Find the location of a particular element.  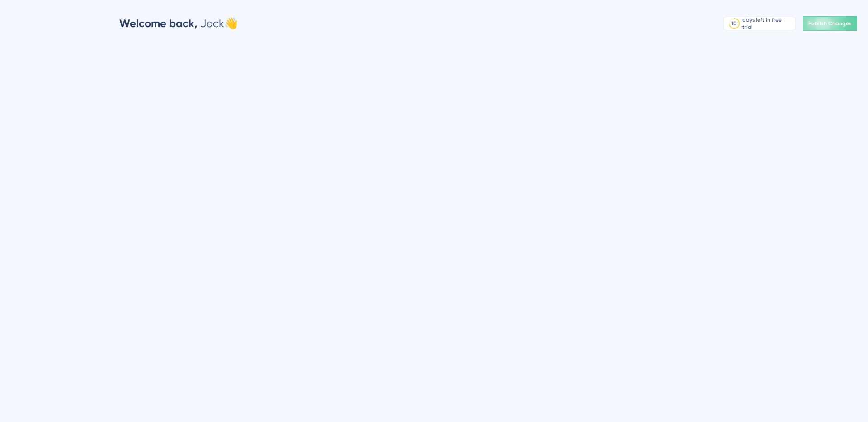

button: Publish Changes is located at coordinates (830, 23).